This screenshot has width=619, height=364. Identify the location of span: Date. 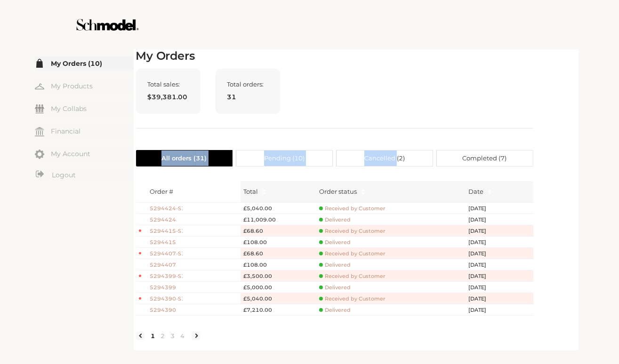
(476, 191).